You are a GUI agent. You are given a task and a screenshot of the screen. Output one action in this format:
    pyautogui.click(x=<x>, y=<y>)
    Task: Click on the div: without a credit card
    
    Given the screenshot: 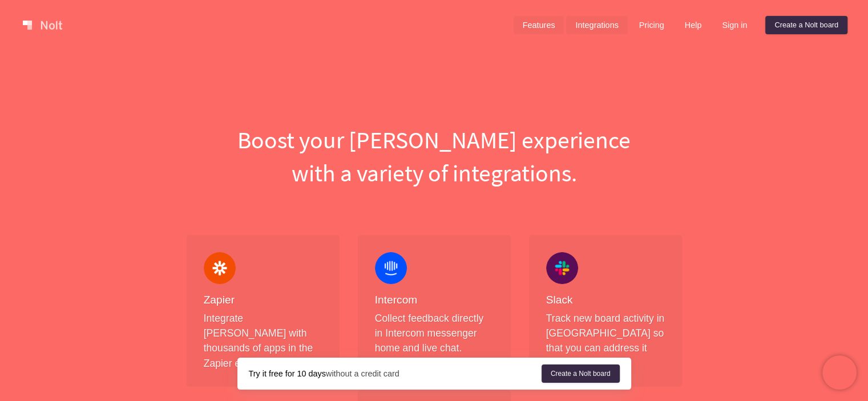 What is the action you would take?
    pyautogui.click(x=395, y=373)
    